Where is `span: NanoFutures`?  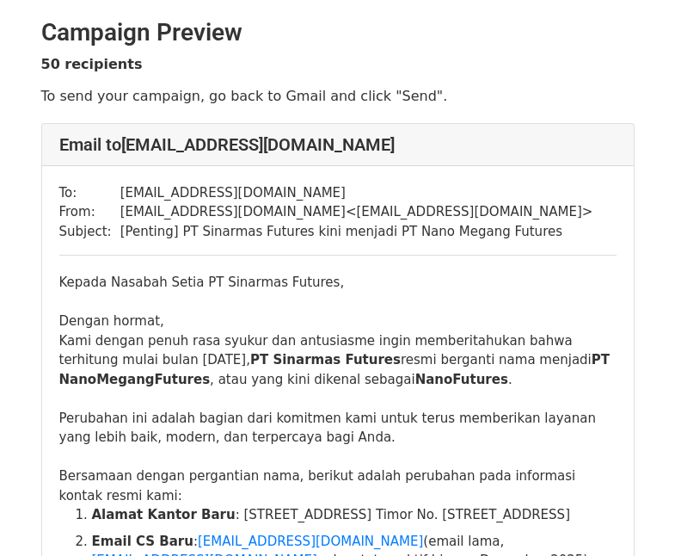 span: NanoFutures is located at coordinates (462, 379).